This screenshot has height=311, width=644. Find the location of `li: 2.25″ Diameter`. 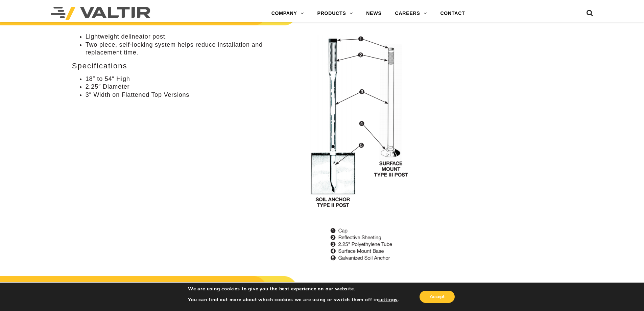

li: 2.25″ Diameter is located at coordinates (248, 87).